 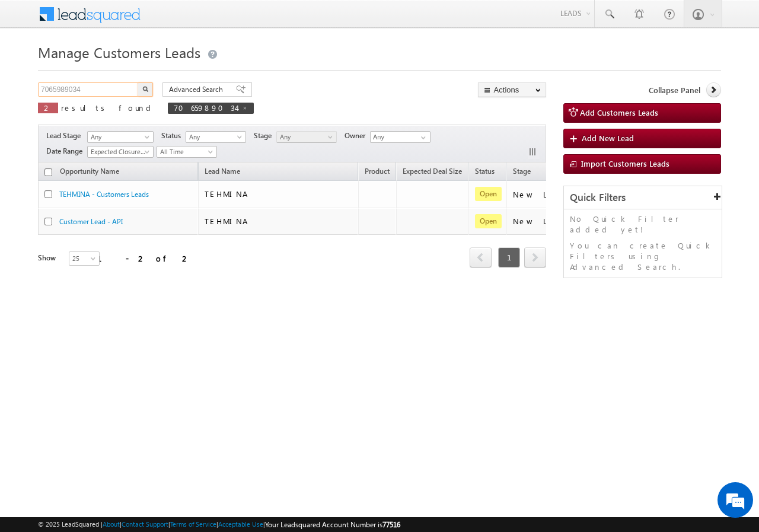 What do you see at coordinates (509, 257) in the screenshot?
I see `span: 1` at bounding box center [509, 257].